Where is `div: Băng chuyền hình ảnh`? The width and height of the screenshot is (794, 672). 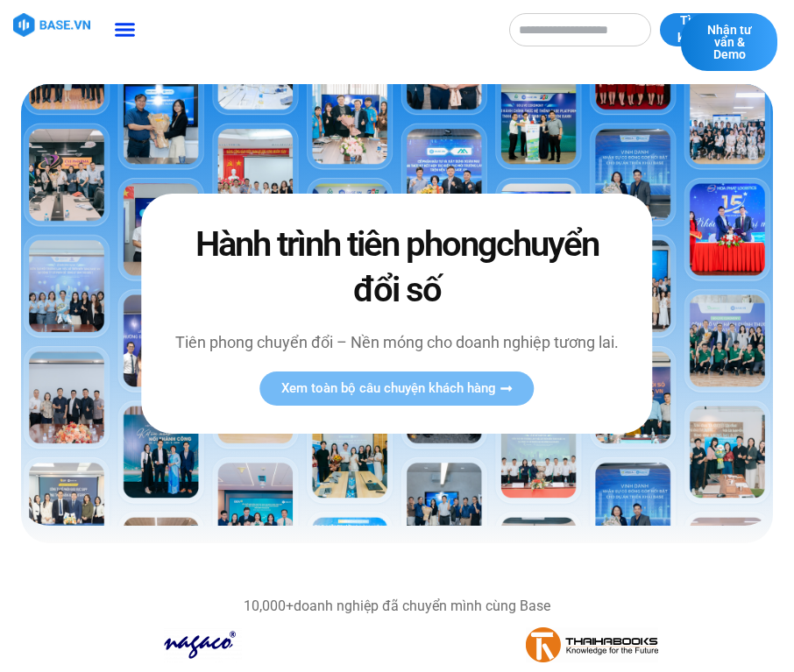
div: Băng chuyền hình ảnh is located at coordinates (397, 647).